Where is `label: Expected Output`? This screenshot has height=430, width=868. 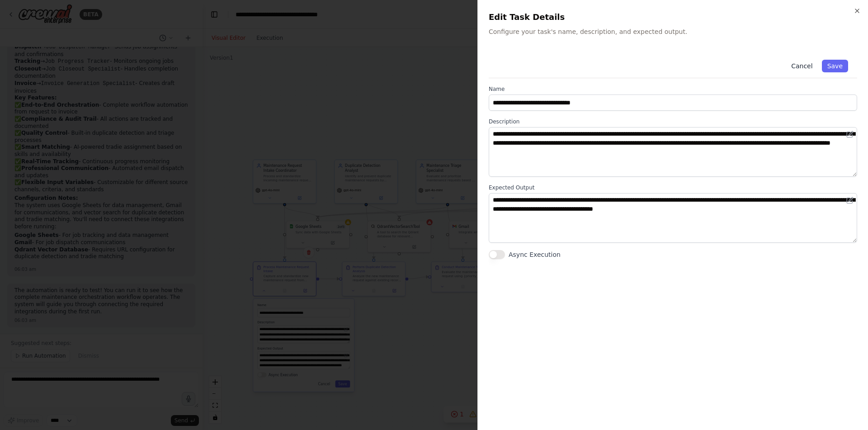
label: Expected Output is located at coordinates (673, 187).